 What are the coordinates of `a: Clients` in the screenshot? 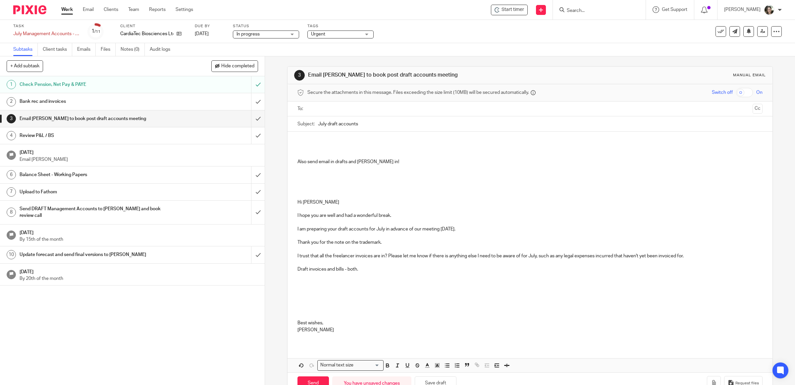 It's located at (111, 10).